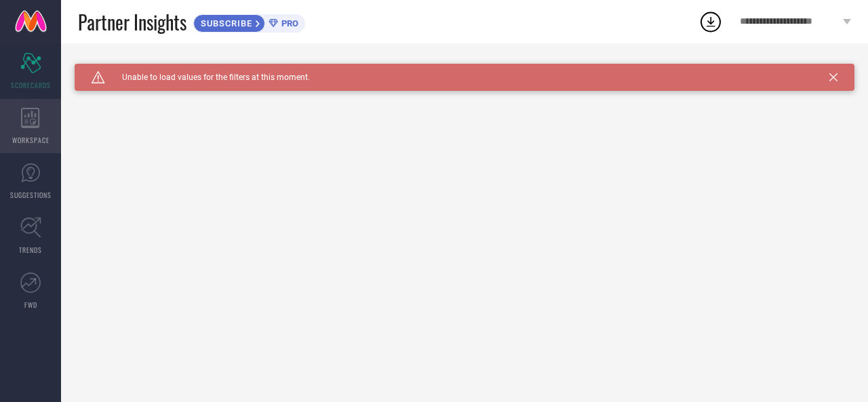  What do you see at coordinates (132, 22) in the screenshot?
I see `span: Partner Insights` at bounding box center [132, 22].